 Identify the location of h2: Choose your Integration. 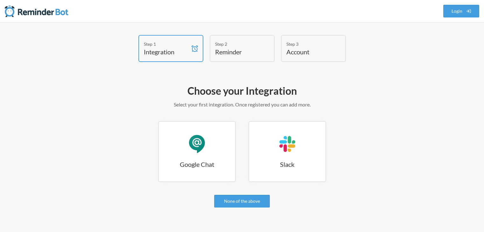
(242, 91).